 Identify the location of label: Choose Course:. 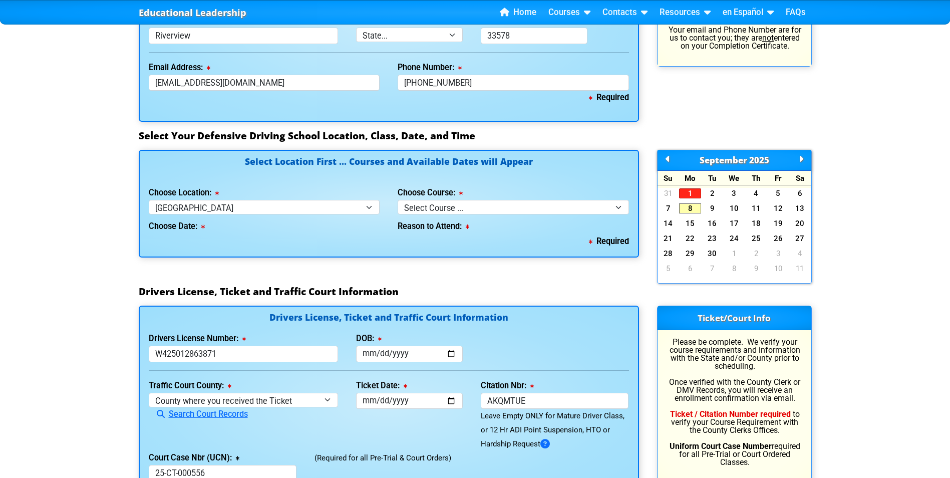
(430, 193).